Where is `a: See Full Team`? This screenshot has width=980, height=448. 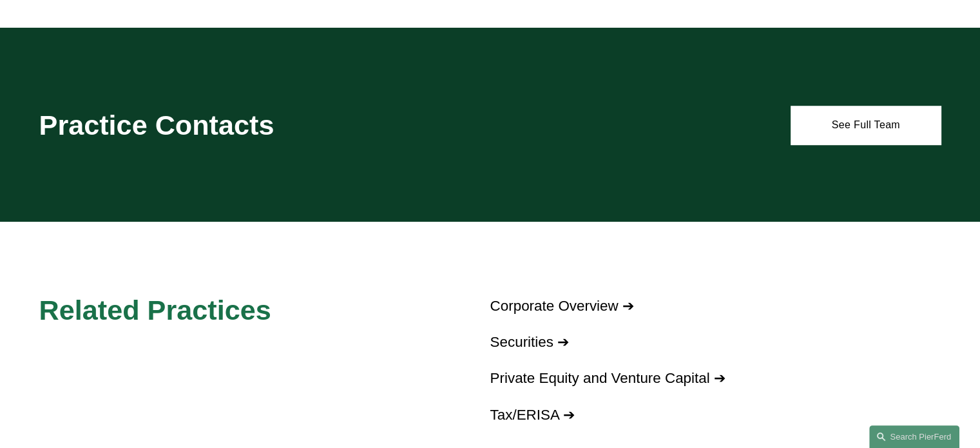
a: See Full Team is located at coordinates (865, 125).